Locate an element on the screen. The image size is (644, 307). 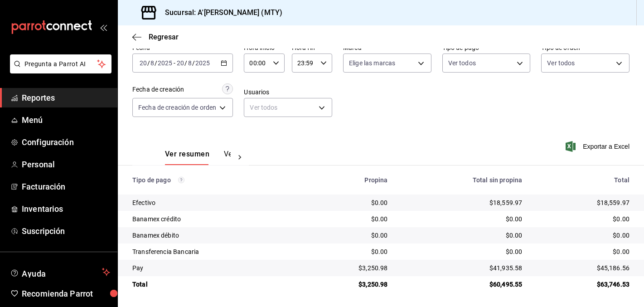
span: Regresar is located at coordinates (164, 37).